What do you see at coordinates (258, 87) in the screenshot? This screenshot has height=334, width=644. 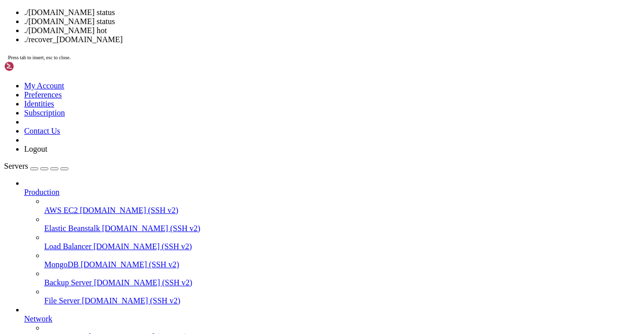 I see `x-row: This server is hosted by Contabo. If you have any questions or need help,` at bounding box center [258, 87].